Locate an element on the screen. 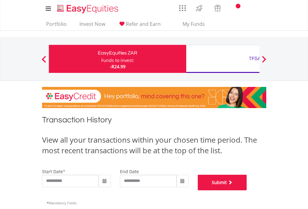  img: grid-menu-icon.svg is located at coordinates (182, 8).